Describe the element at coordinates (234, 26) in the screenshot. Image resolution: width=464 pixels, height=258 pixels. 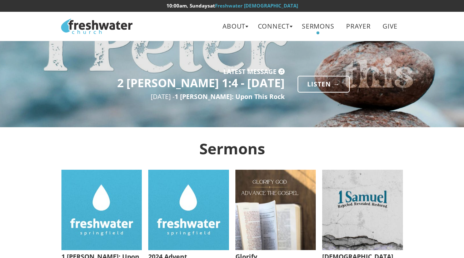
I see `a: About` at that location.